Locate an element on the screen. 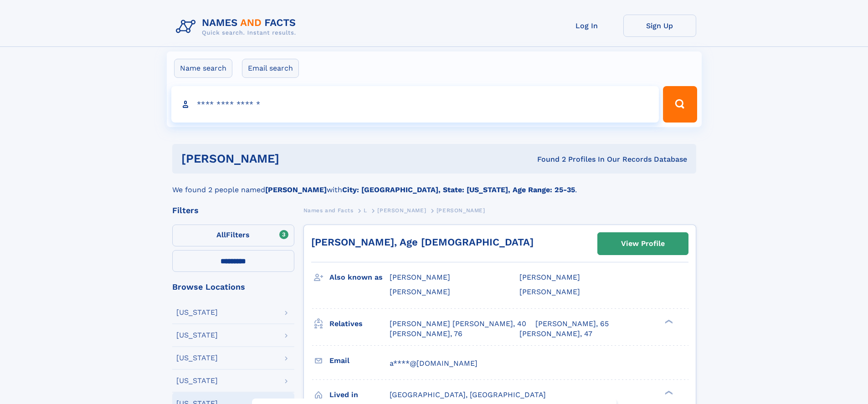  label: Email search is located at coordinates (270, 68).